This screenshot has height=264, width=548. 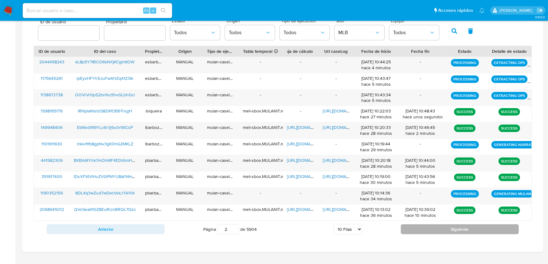 I want to click on input: Buscar usuario o caso..., so click(x=97, y=11).